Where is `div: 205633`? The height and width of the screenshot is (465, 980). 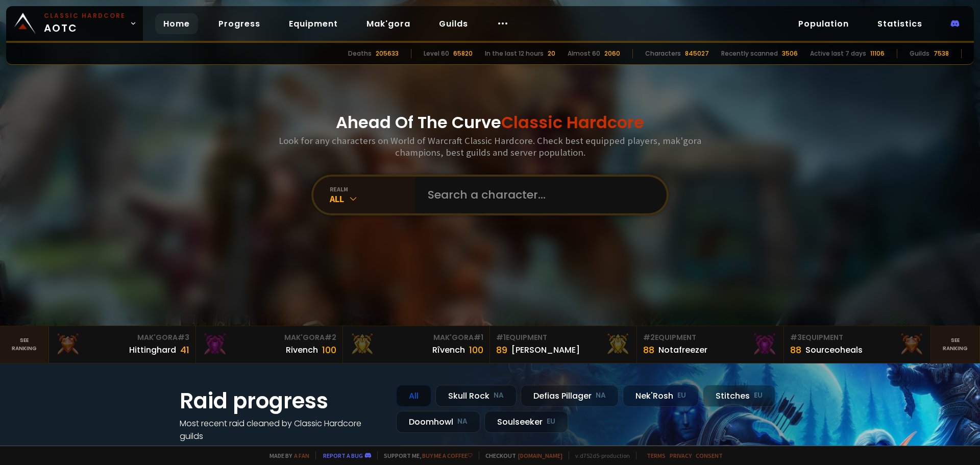
div: 205633 is located at coordinates (387, 54).